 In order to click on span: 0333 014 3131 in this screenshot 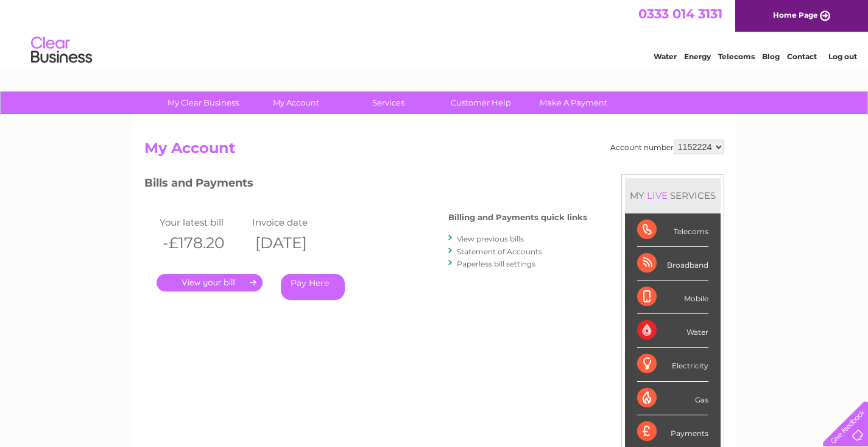, I will do `click(680, 14)`.